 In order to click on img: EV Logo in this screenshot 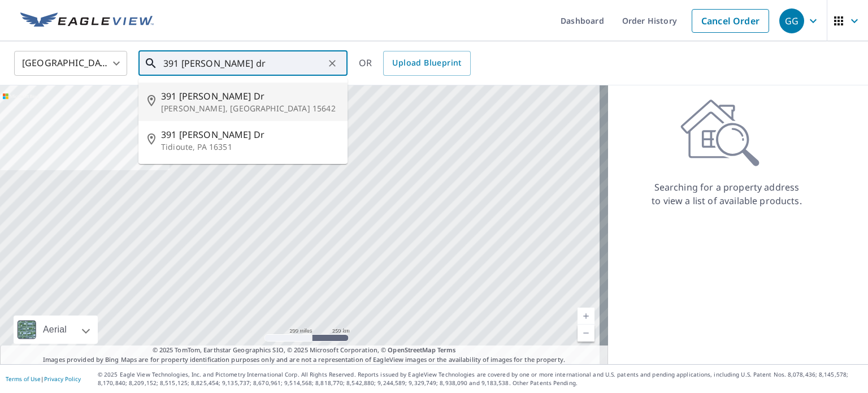, I will do `click(87, 21)`.